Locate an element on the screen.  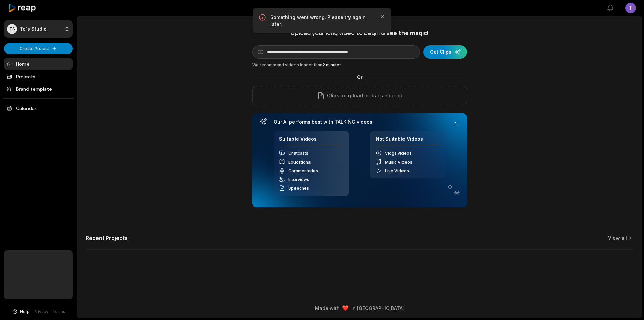
span: Click to upload is located at coordinates (345, 96).